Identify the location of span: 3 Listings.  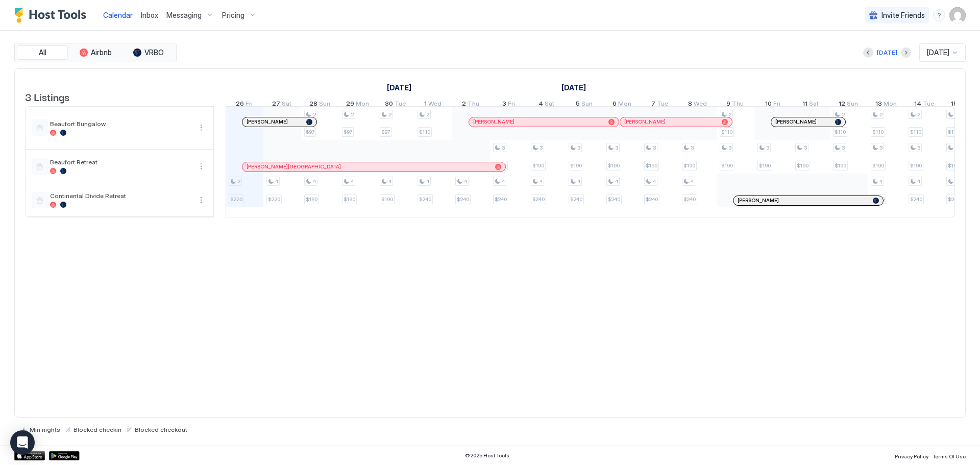
(47, 97).